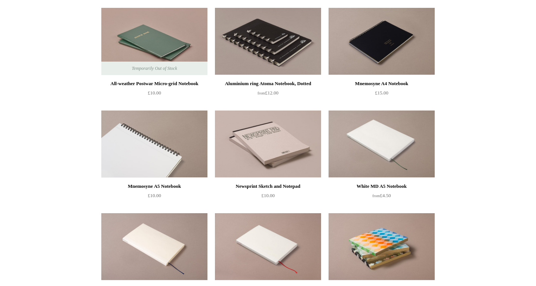  What do you see at coordinates (268, 41) in the screenshot?
I see `img: Aluminium ring Atoma Notebook, Dotted` at bounding box center [268, 41].